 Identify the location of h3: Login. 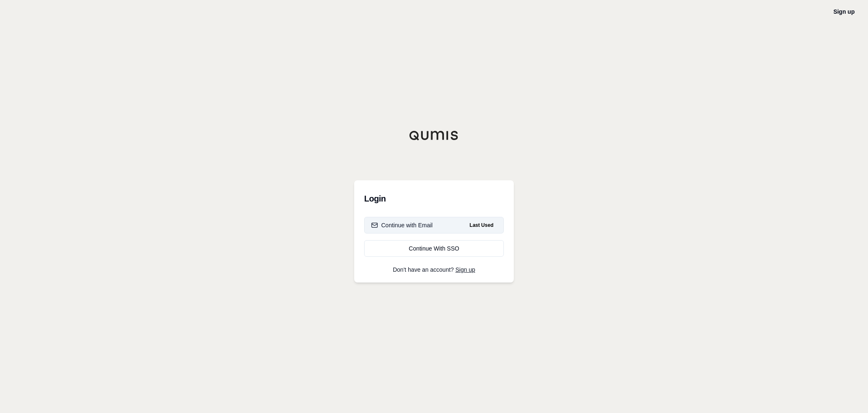
(434, 199).